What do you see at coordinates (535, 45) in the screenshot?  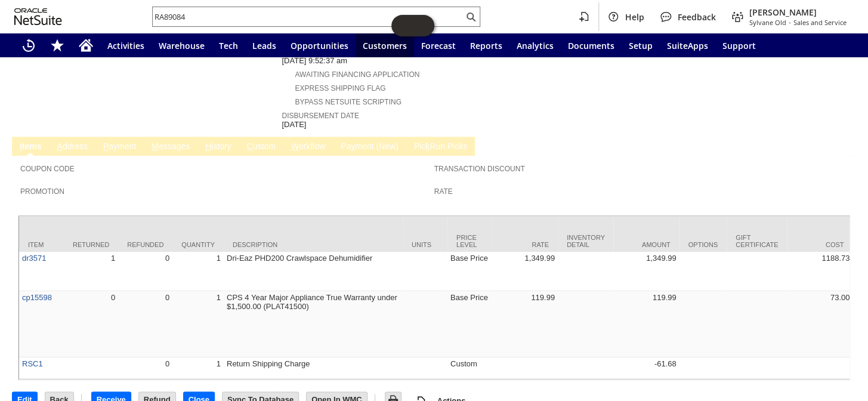 I see `span: Analytics` at bounding box center [535, 45].